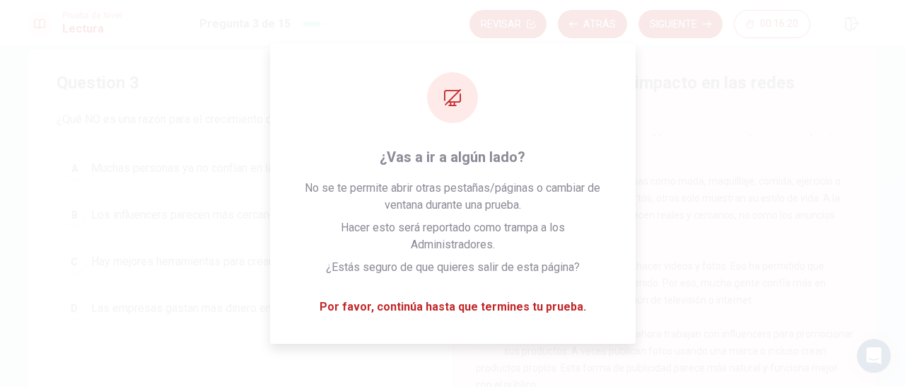 The height and width of the screenshot is (387, 905). Describe the element at coordinates (508, 24) in the screenshot. I see `button: Revisar` at that location.